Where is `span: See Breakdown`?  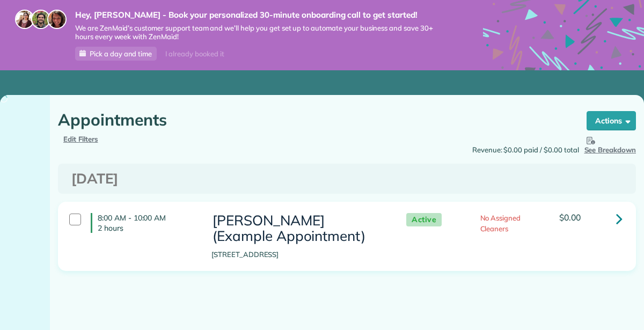
span: See Breakdown is located at coordinates (610, 144).